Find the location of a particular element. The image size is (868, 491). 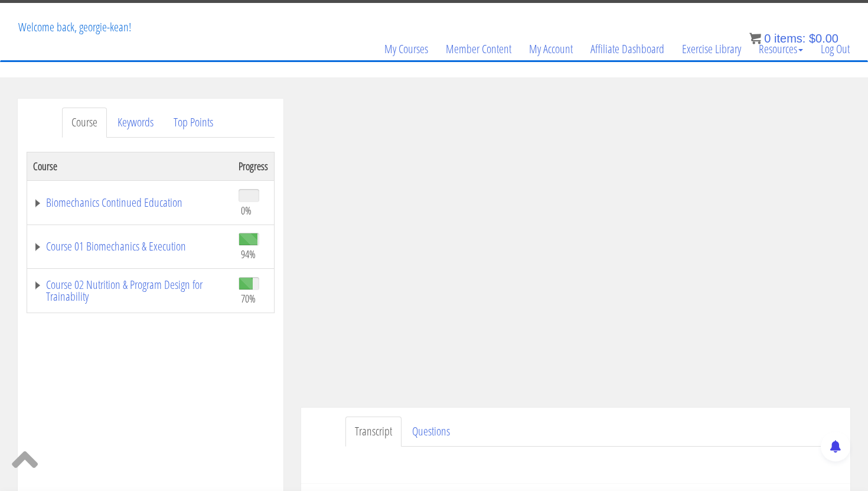

a: 0 items: $0.00 is located at coordinates (793, 38).